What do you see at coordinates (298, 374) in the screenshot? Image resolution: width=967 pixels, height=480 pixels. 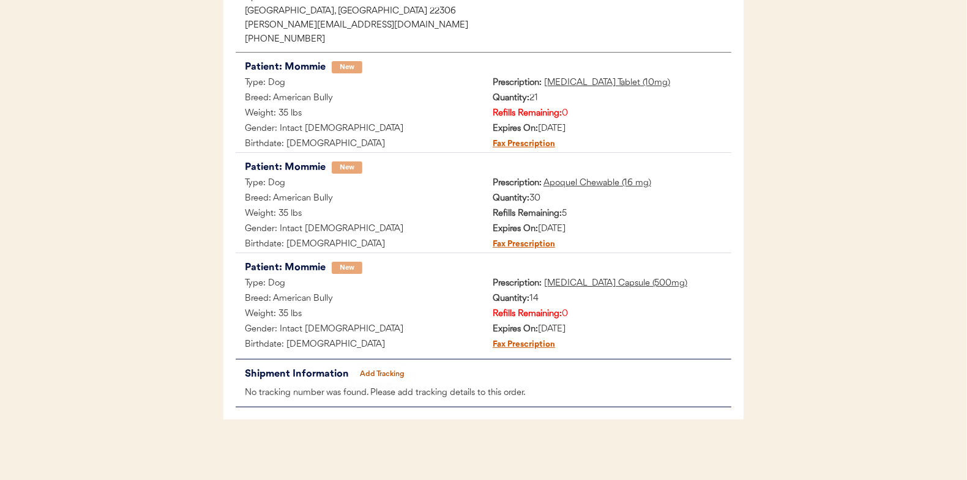 I see `div: Shipment Information` at bounding box center [298, 374].